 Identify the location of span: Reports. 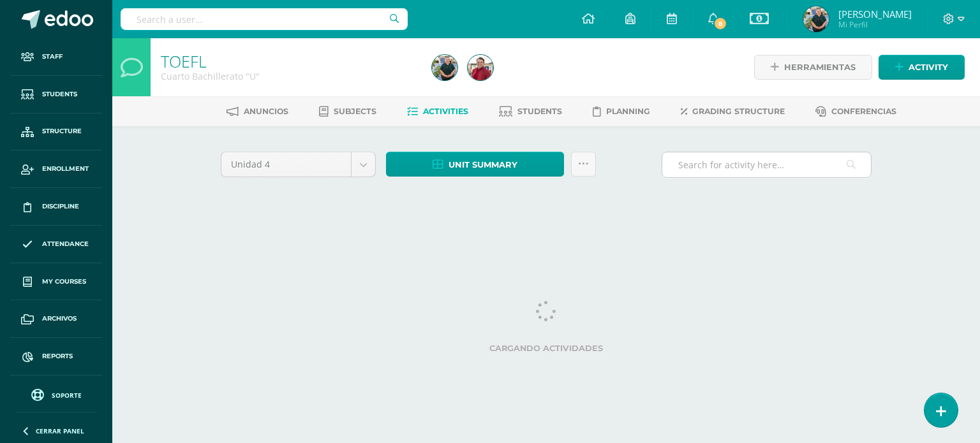
(58, 357).